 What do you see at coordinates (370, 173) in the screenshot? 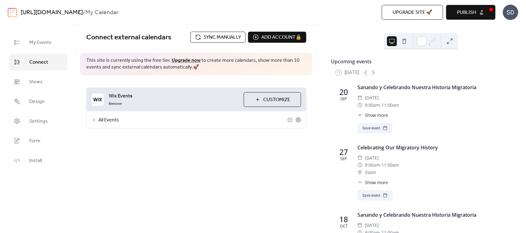
I see `span: Zoom` at bounding box center [370, 173].